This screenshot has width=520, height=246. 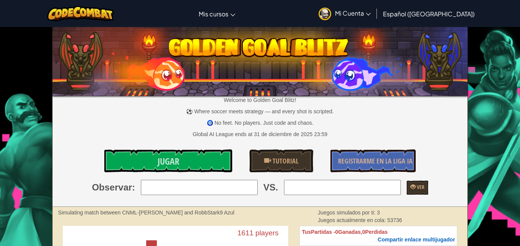 What do you see at coordinates (353, 13) in the screenshot?
I see `span: Mi Cuenta` at bounding box center [353, 13].